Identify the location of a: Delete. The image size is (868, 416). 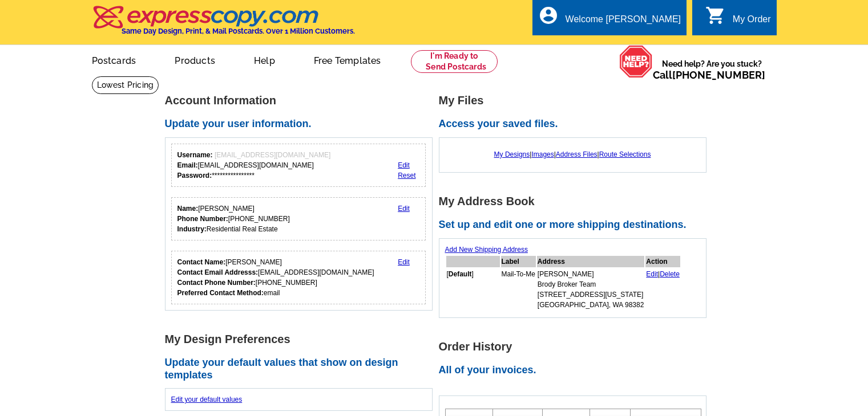
(669, 274).